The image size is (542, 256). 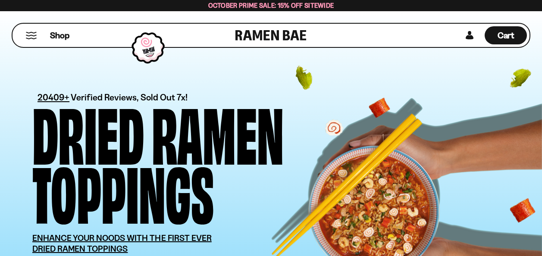 I want to click on span: October Prime Sale: 15% off Sitewide, so click(x=271, y=5).